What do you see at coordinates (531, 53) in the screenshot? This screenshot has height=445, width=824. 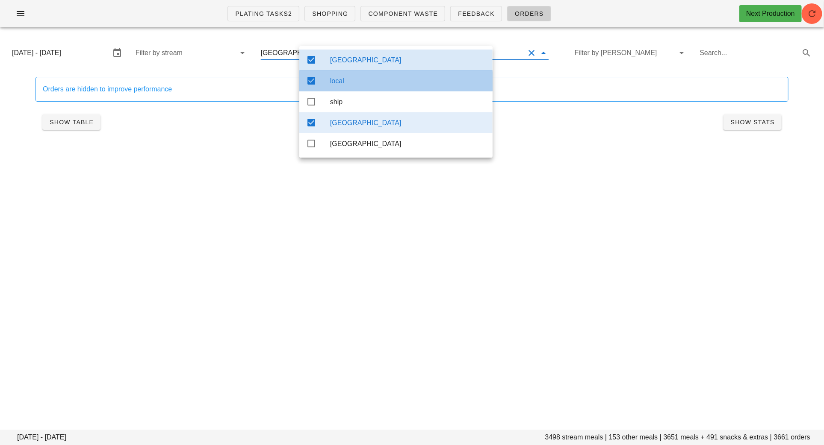 I see `button: Clear Filter by group` at bounding box center [531, 53].